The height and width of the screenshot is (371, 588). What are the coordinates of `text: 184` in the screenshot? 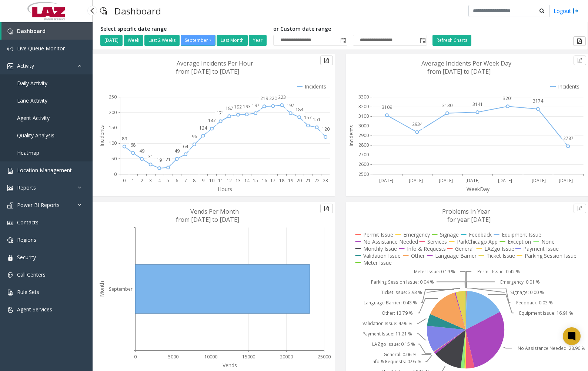 It's located at (299, 109).